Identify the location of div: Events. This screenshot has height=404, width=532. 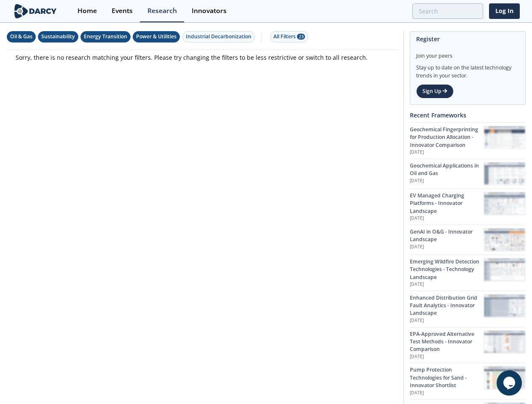
(122, 11).